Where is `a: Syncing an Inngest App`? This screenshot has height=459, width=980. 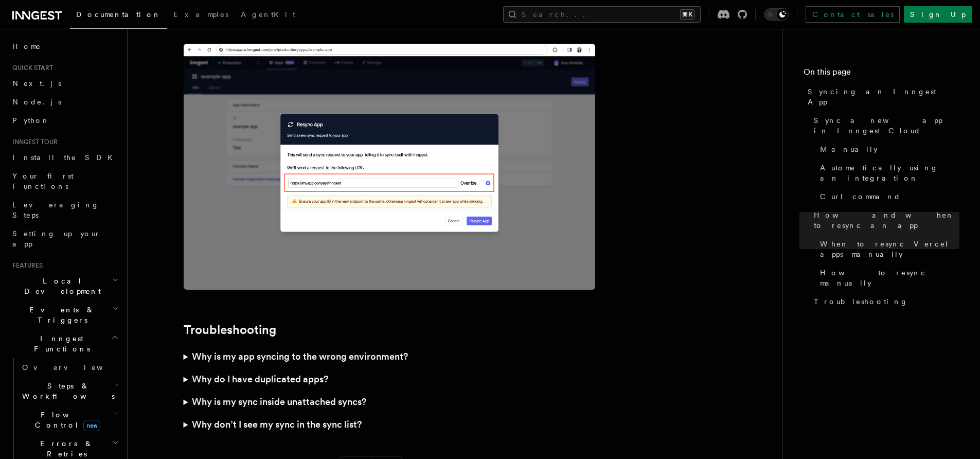
a: Syncing an Inngest App is located at coordinates (882, 97).